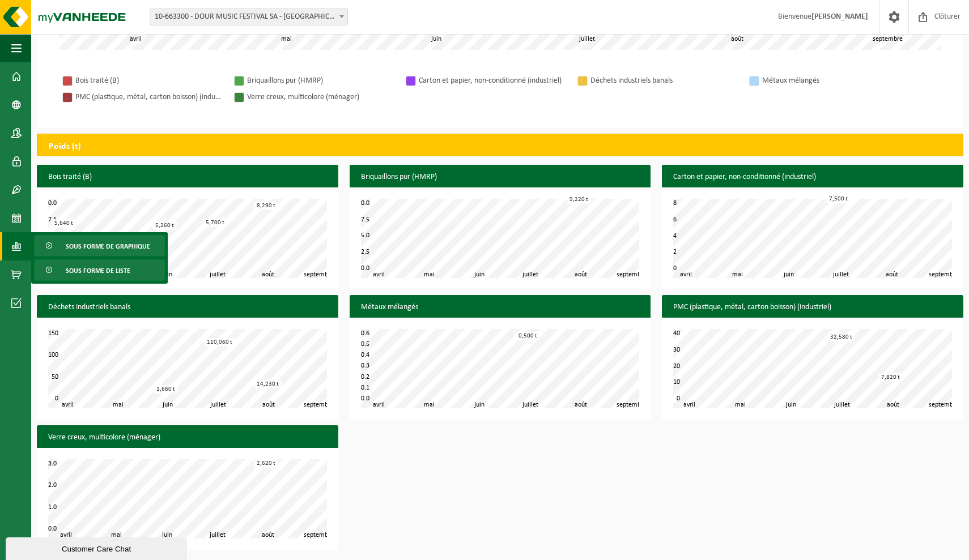 This screenshot has height=560, width=969. I want to click on h3: PMC (plastique, métal, carton boisson) (industriel), so click(813, 307).